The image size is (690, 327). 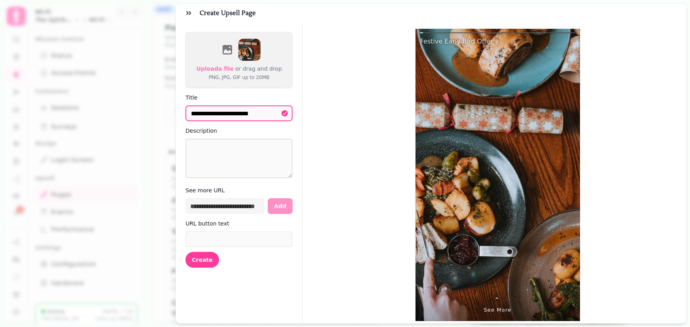 I want to click on label: Title, so click(x=239, y=98).